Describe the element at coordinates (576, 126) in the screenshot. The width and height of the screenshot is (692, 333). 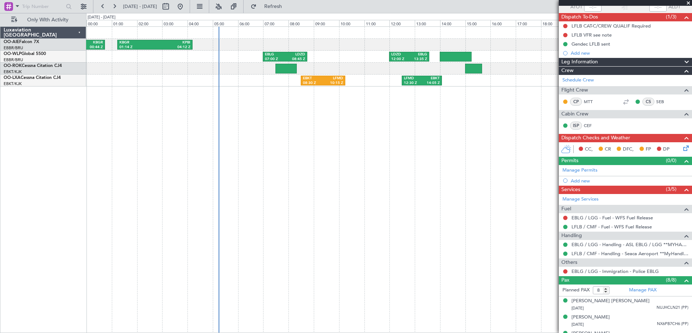
I see `div: ISP` at that location.